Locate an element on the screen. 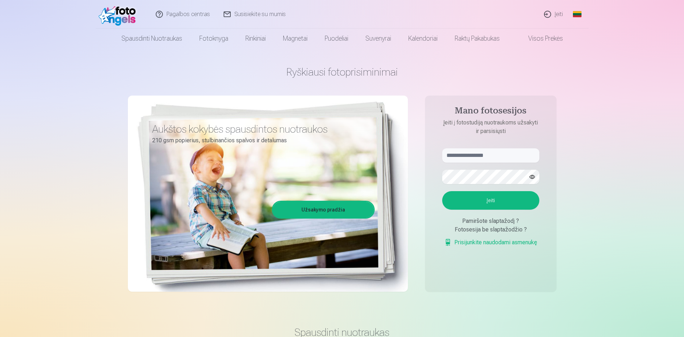  a: Užsakymo pradžia is located at coordinates (323, 210).